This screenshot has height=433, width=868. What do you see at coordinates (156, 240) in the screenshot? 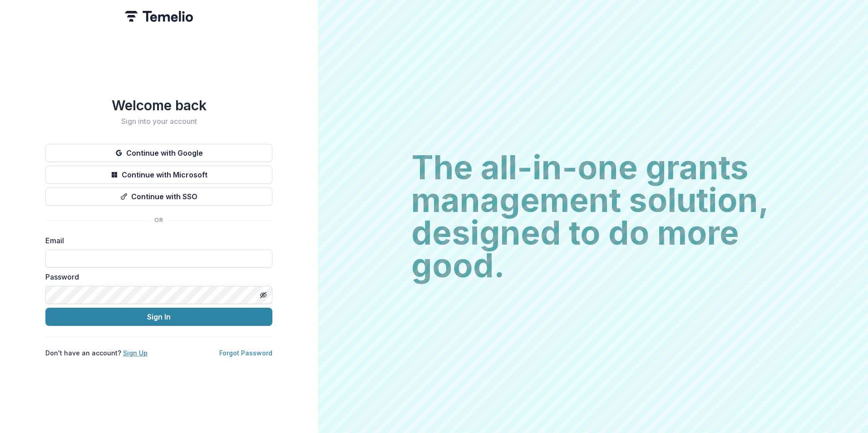
I see `label: Email` at bounding box center [156, 240].